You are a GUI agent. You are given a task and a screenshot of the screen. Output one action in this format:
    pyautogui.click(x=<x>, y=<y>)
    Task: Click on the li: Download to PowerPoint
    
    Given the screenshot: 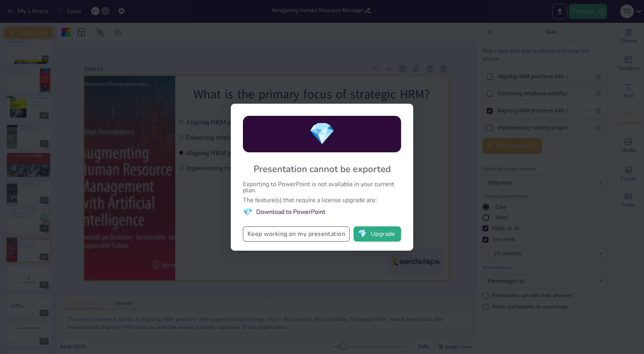 What is the action you would take?
    pyautogui.click(x=322, y=212)
    